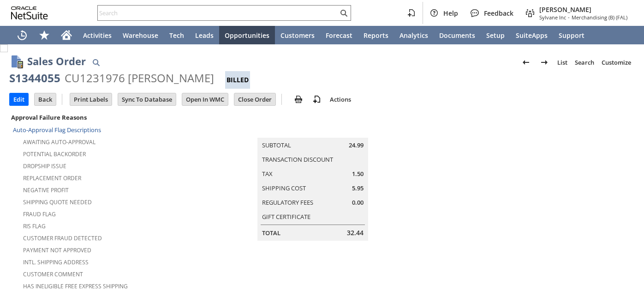  I want to click on span: Reports, so click(376, 35).